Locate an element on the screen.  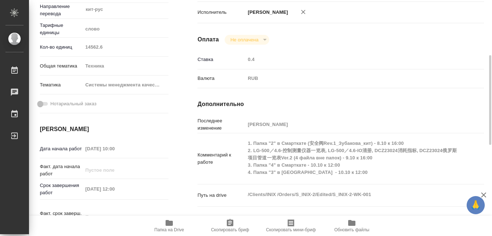
button: Скопировать бриф is located at coordinates (230, 226).